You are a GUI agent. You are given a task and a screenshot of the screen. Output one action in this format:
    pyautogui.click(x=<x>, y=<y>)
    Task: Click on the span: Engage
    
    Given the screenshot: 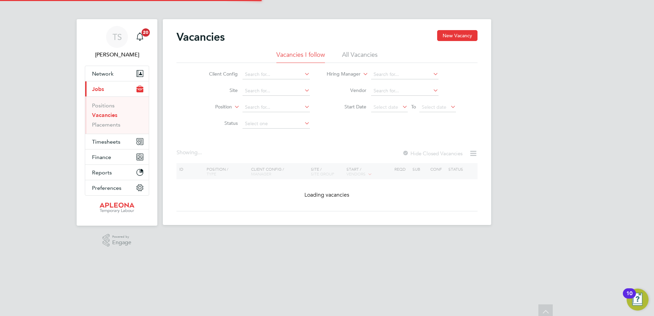 What is the action you would take?
    pyautogui.click(x=122, y=242)
    